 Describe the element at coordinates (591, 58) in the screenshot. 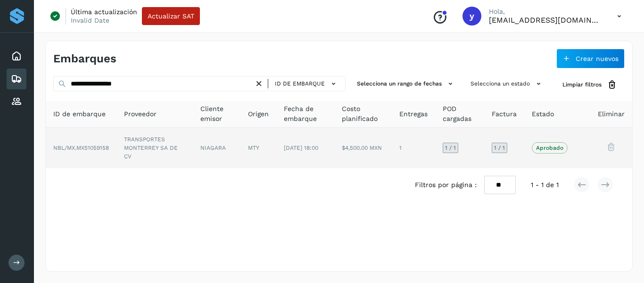

I see `button: Crear nuevos` at that location.